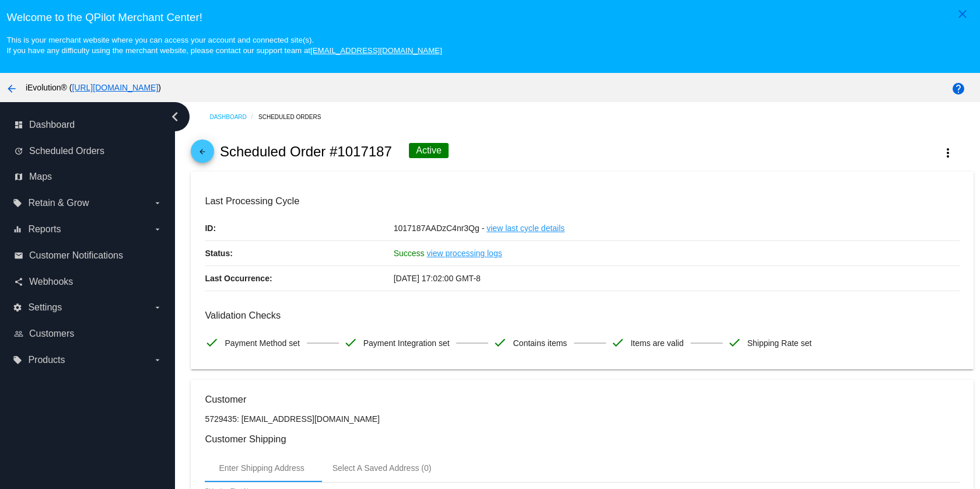  I want to click on span: Webhooks, so click(51, 282).